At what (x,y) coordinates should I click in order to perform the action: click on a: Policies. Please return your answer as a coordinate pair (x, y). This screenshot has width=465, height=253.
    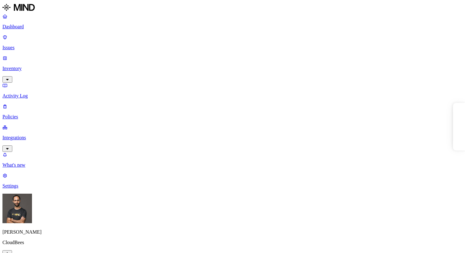
    Looking at the image, I should click on (233, 112).